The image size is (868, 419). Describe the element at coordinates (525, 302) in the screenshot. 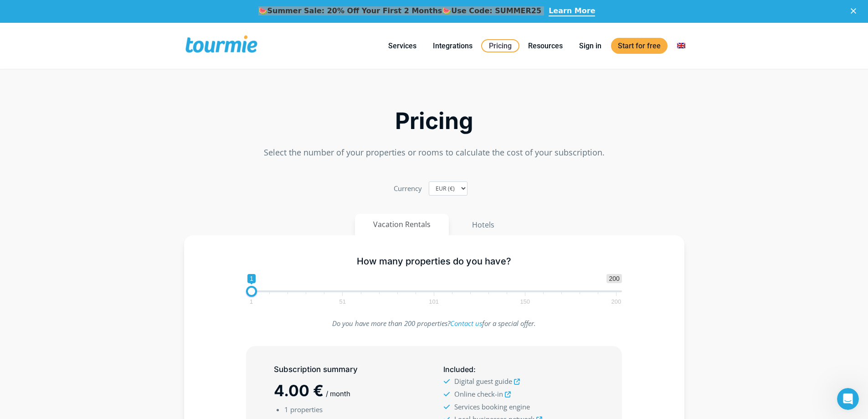

I see `span: 150` at that location.